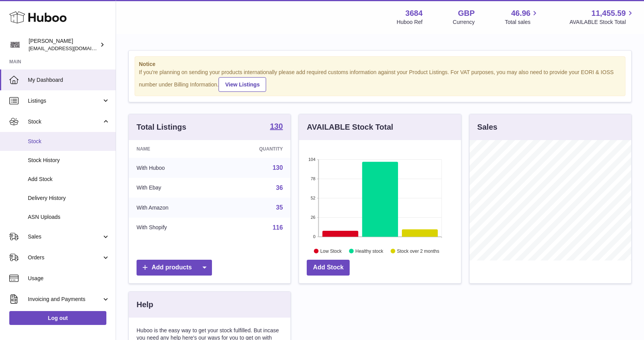 This screenshot has width=644, height=340. Describe the element at coordinates (279, 207) in the screenshot. I see `a: 35` at that location.